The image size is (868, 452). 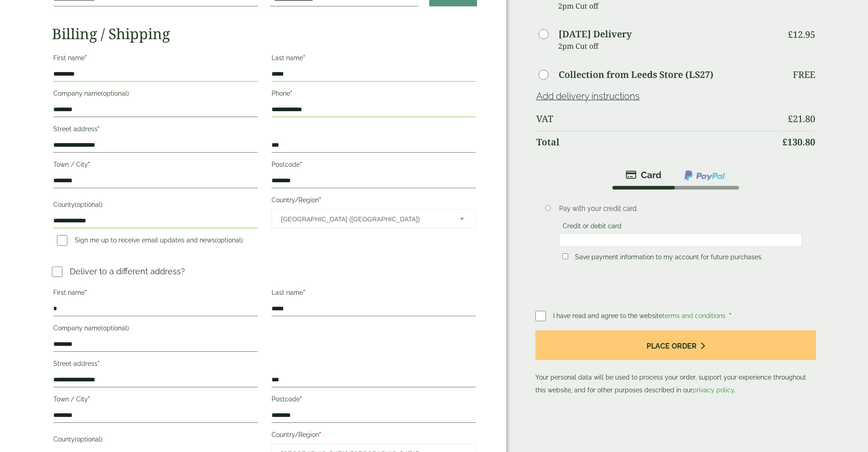 I want to click on img: ppcp-gateway.png, so click(x=704, y=175).